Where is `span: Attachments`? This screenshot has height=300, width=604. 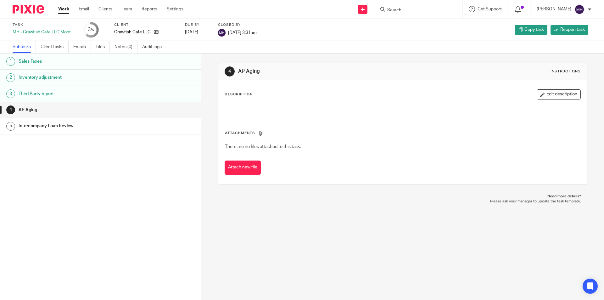 span: Attachments is located at coordinates (240, 133).